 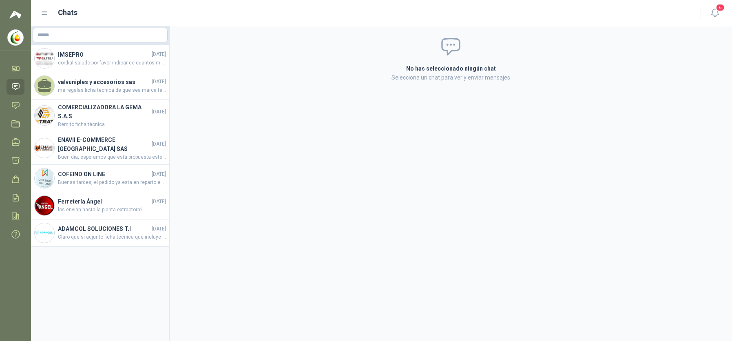 I want to click on span: Buen dia, esperamos que esta propuesta este bien, Le presento la mejor opción en aire acondiciona..., so click(x=112, y=157).